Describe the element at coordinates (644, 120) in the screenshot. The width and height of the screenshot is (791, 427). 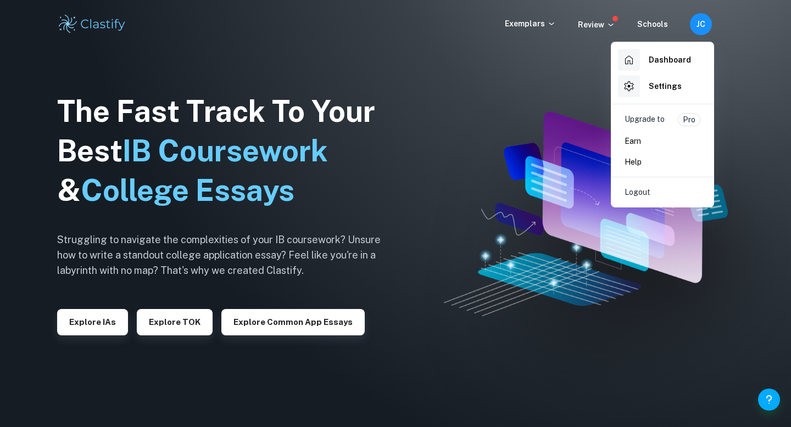
I see `p: Upgrade to` at that location.